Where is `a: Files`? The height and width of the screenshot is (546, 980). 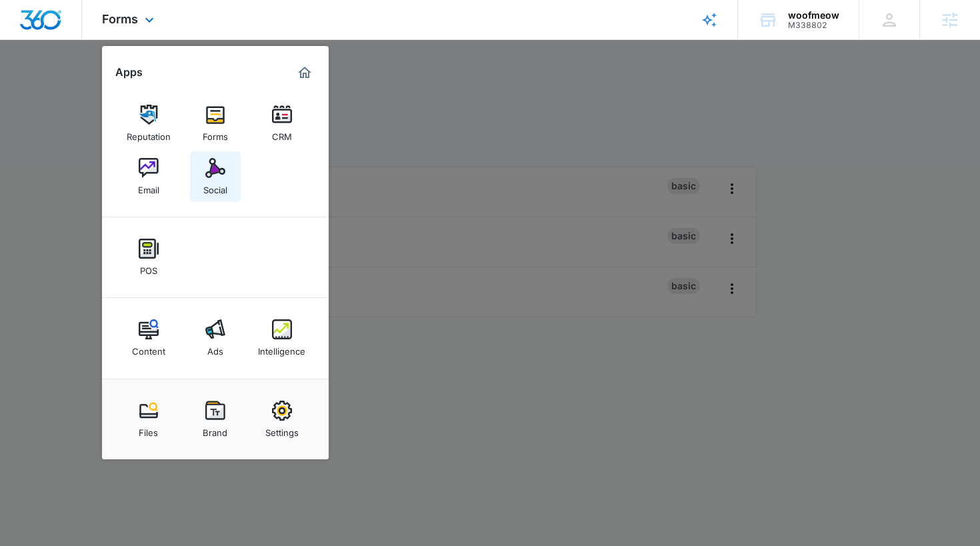 a: Files is located at coordinates (148, 419).